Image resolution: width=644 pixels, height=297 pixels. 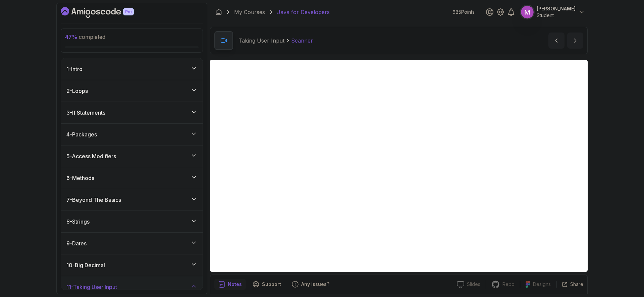 I want to click on p: Notes, so click(x=235, y=284).